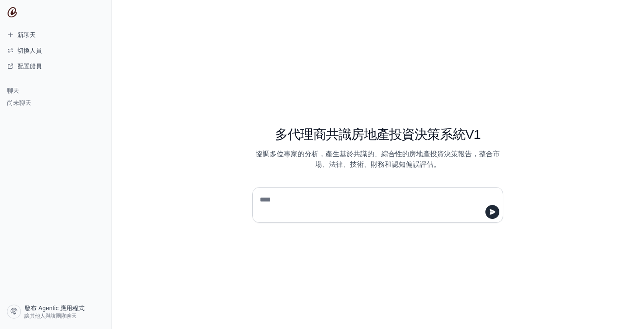 This screenshot has height=329, width=644. I want to click on font: 多代理商共識房地產投資決策系統V1, so click(378, 134).